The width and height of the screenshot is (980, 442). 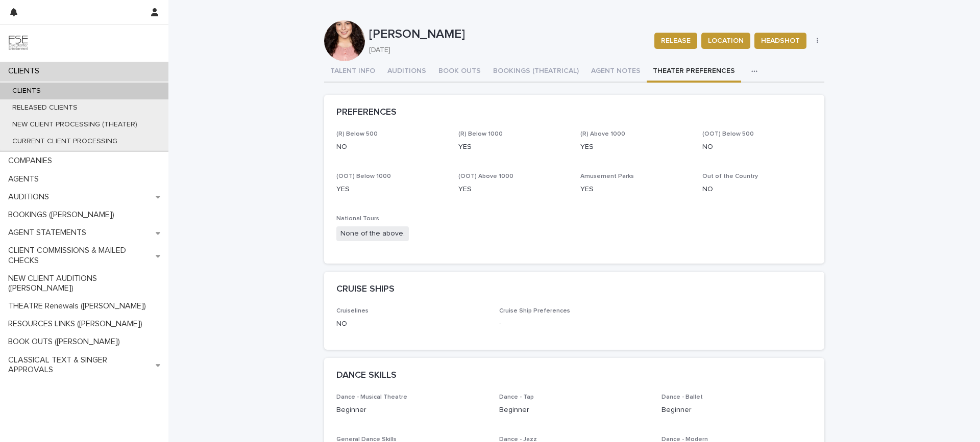 I want to click on span: (R) Below 1000, so click(x=480, y=134).